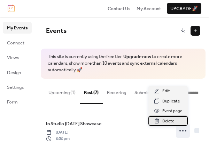 The width and height of the screenshot is (209, 143). What do you see at coordinates (117, 91) in the screenshot?
I see `button: Recurring` at bounding box center [117, 91].